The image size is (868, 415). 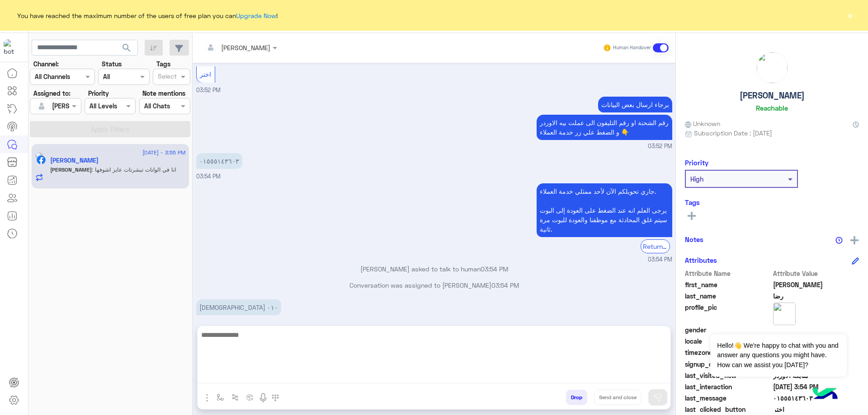 I want to click on span: gender, so click(x=728, y=330).